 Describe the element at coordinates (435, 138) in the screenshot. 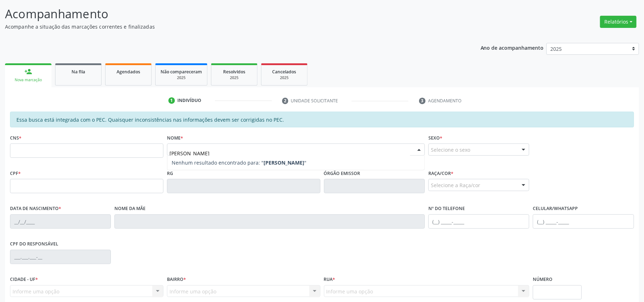

I see `label: Sexo` at that location.